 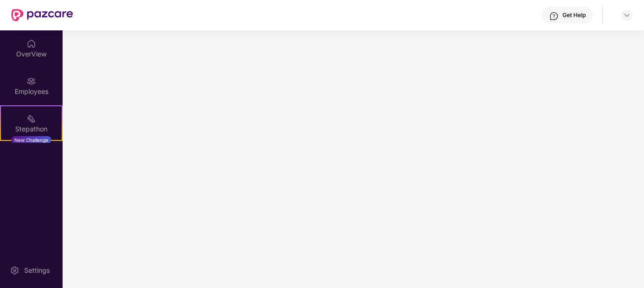 What do you see at coordinates (14, 271) in the screenshot?
I see `img: svg+xml;base64,PHN2ZyBpZD0iU2V0dGluZy0yMHgyMCIgeG1sbnM9Imh0dHA6Ly93d3cudzMub3JnLzIwMDAvc3ZnIiB3aW...` at bounding box center [14, 271].